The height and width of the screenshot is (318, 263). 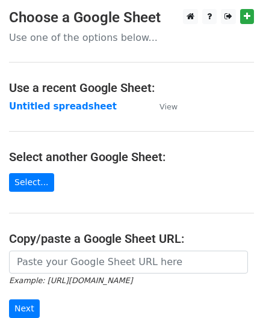 What do you see at coordinates (31, 182) in the screenshot?
I see `a: Select...` at bounding box center [31, 182].